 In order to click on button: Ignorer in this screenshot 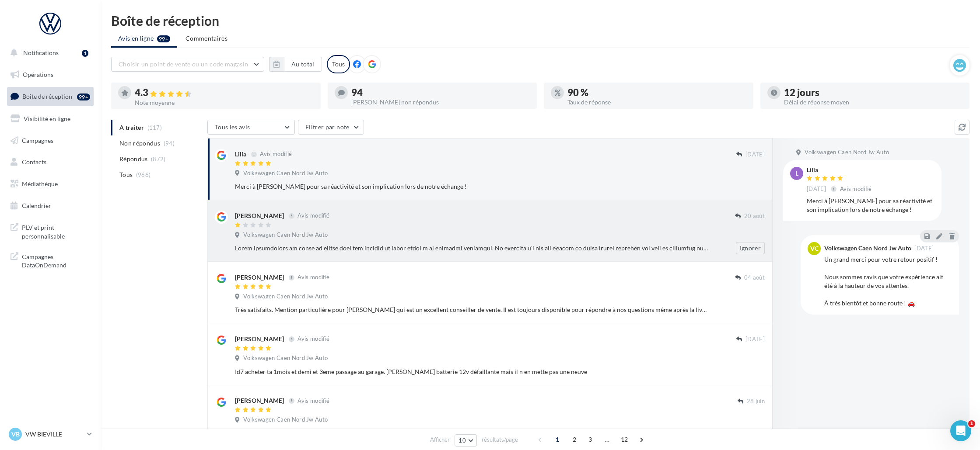, I will do `click(750, 248)`.